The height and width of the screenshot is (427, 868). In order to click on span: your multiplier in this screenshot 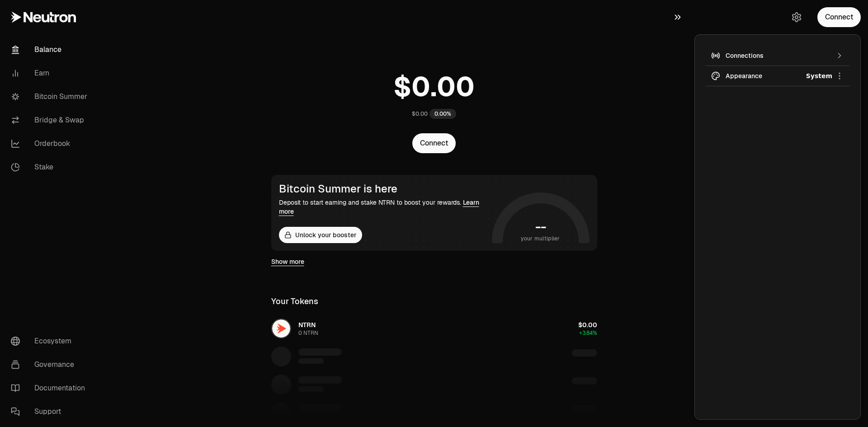, I will do `click(541, 239)`.